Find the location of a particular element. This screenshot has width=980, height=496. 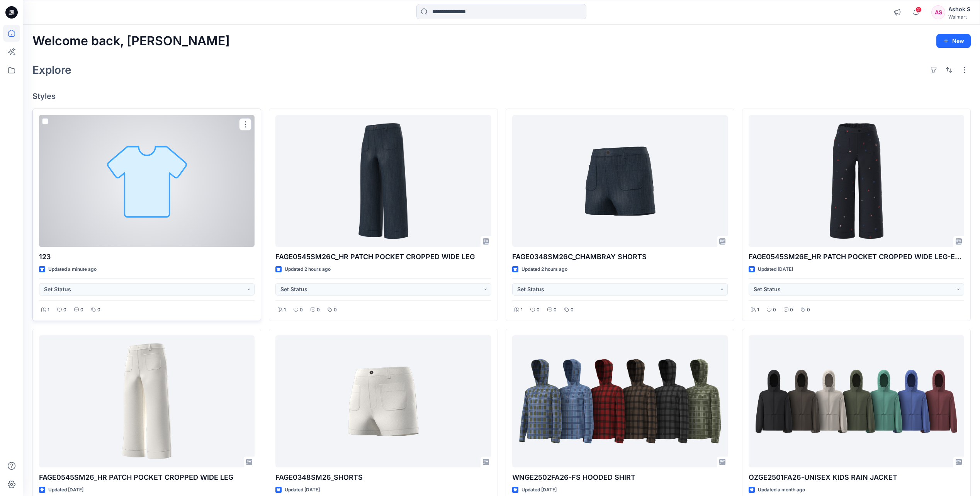

p: FAGE0545SM26E_HR PATCH POCKET CROPPED WIDE LEG-EMB is located at coordinates (856, 256).